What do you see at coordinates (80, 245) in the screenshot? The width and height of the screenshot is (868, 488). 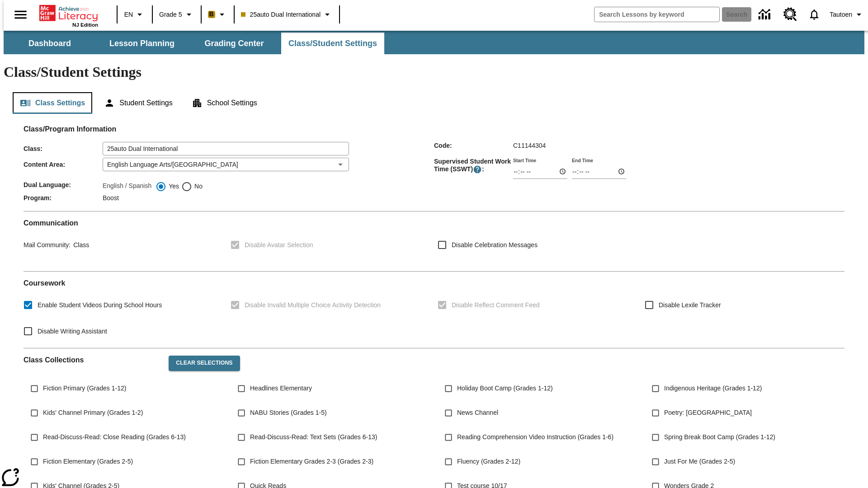 I see `span: Class` at bounding box center [80, 245].